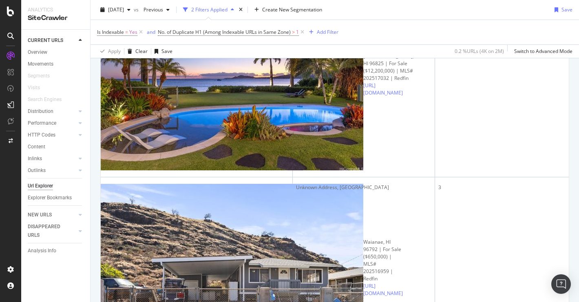 Image resolution: width=579 pixels, height=302 pixels. Describe the element at coordinates (157, 10) in the screenshot. I see `button: Previous` at that location.